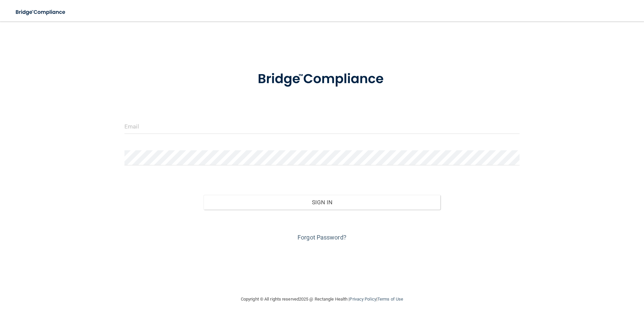 This screenshot has width=644, height=317. What do you see at coordinates (322, 202) in the screenshot?
I see `button: Sign In` at bounding box center [322, 202].